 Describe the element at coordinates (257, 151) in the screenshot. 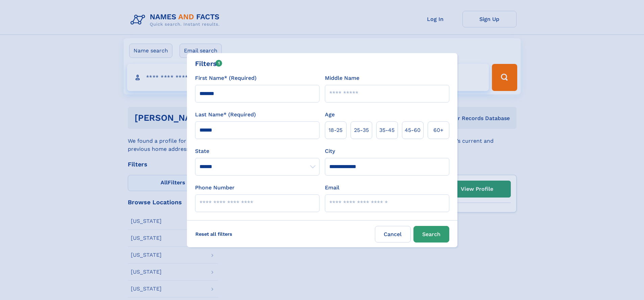

I see `label: State` at that location.